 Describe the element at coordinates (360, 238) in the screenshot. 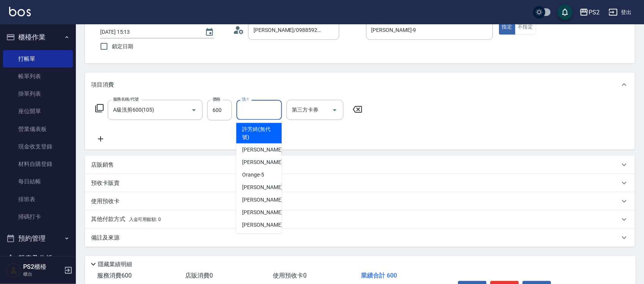

I see `div: 備註及來源` at that location.